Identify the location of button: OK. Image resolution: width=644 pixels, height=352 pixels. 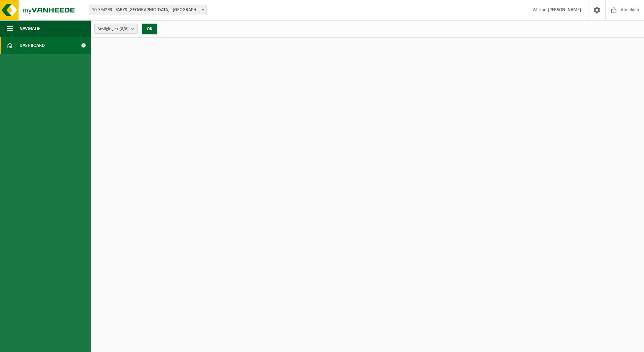
(150, 29).